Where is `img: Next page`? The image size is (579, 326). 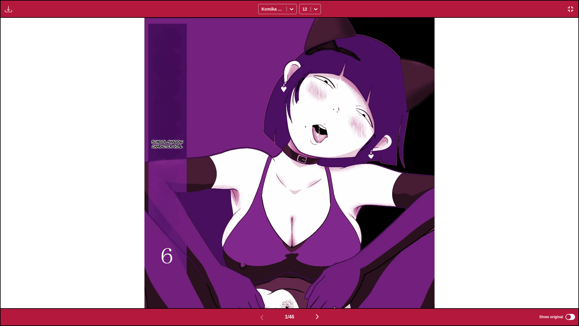
img: Next page is located at coordinates (317, 316).